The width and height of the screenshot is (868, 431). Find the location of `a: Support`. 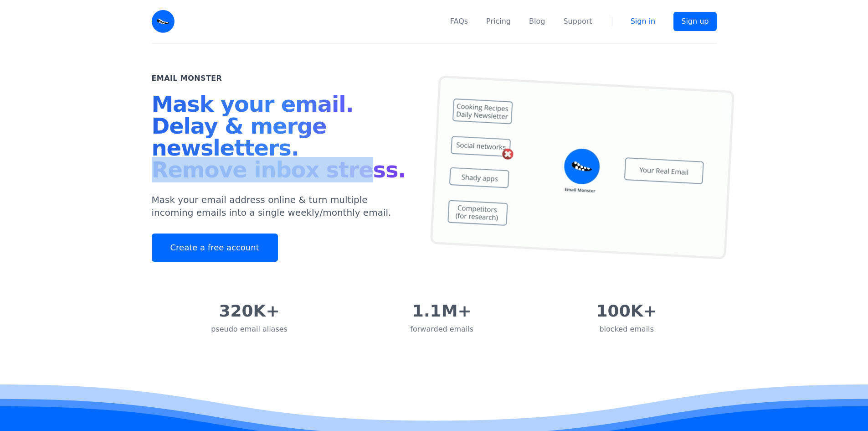

a: Support is located at coordinates (578, 21).